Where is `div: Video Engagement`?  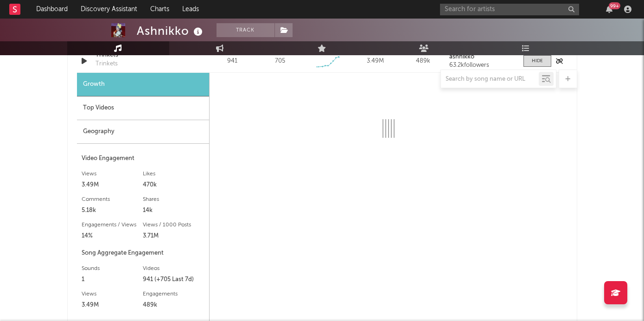
div: Video Engagement is located at coordinates (143, 159).